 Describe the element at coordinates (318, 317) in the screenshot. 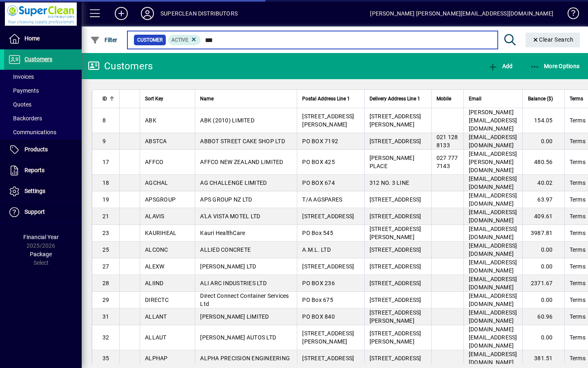

I see `span: PO BOX 840` at that location.